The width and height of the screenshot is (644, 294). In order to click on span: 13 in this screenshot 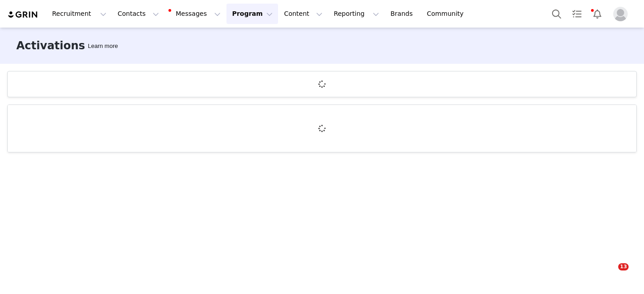, I will do `click(623, 267)`.